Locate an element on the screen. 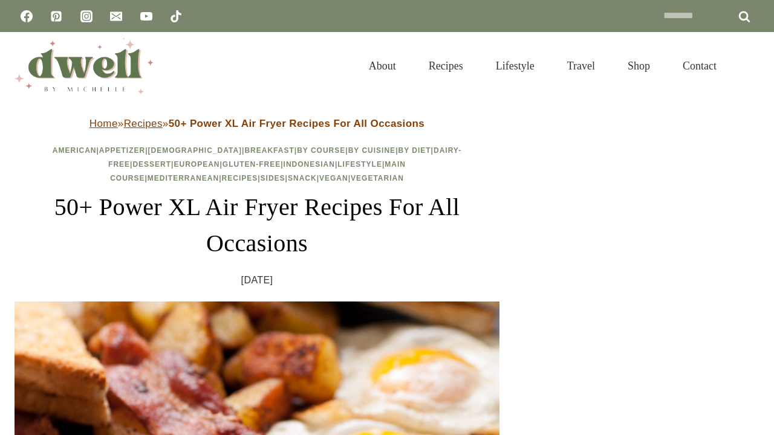 This screenshot has height=435, width=774. a: Shop is located at coordinates (638, 66).